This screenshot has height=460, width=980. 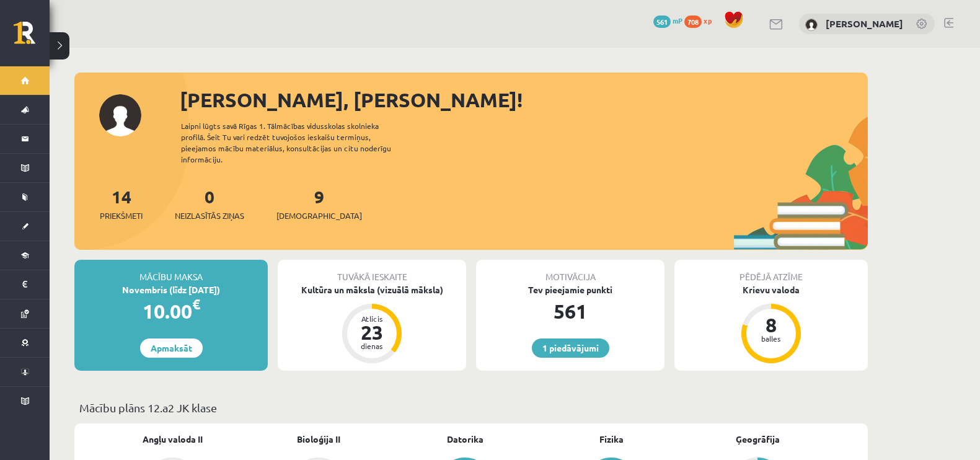 What do you see at coordinates (771, 272) in the screenshot?
I see `div: Pēdējā atzīme` at bounding box center [771, 272].